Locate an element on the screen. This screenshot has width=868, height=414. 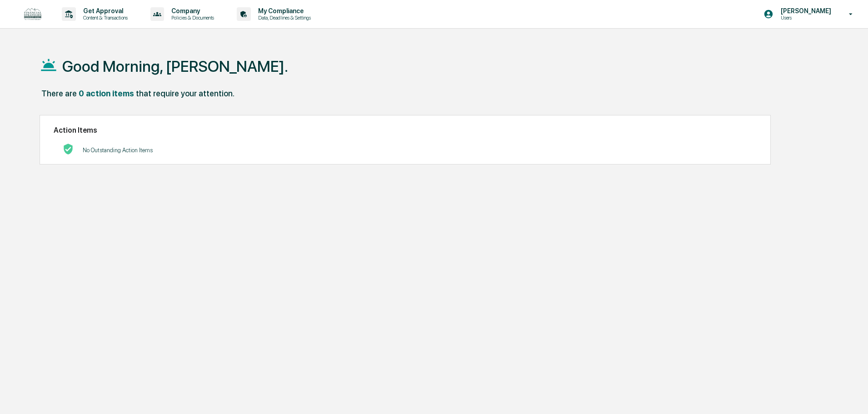
h2: Action Items is located at coordinates (405, 129).